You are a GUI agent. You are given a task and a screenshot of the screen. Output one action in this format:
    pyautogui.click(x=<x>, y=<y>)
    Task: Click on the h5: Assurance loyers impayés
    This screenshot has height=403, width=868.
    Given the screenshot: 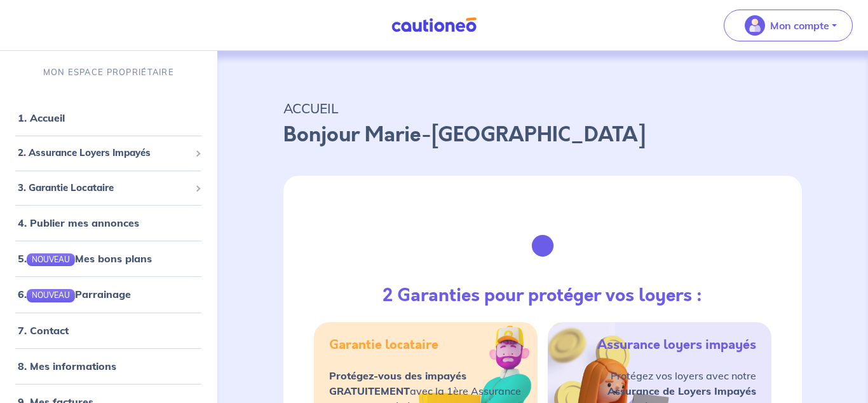 What is the action you would take?
    pyautogui.click(x=677, y=345)
    